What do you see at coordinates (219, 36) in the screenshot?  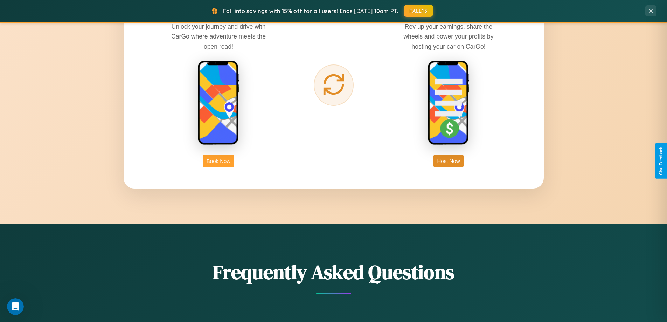 I see `p: Unlock your journey and drive with CarGo where adventure meets the open road!` at bounding box center [219, 36].